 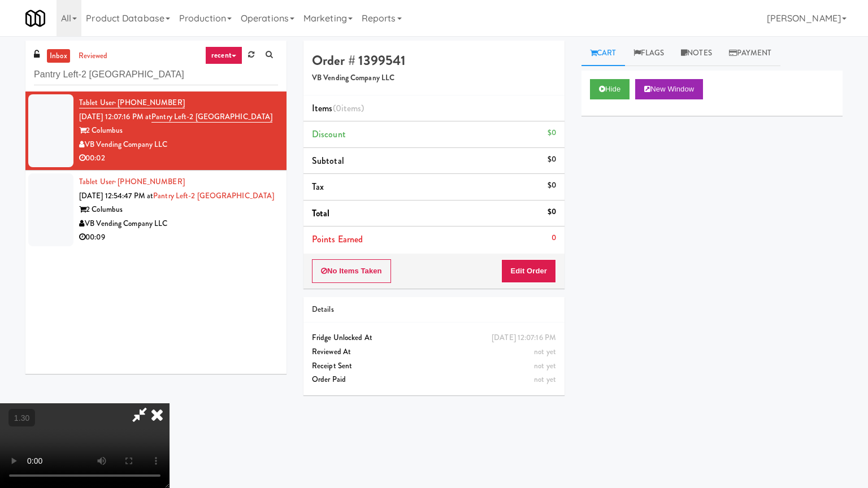 I want to click on div: 00:02, so click(x=179, y=158).